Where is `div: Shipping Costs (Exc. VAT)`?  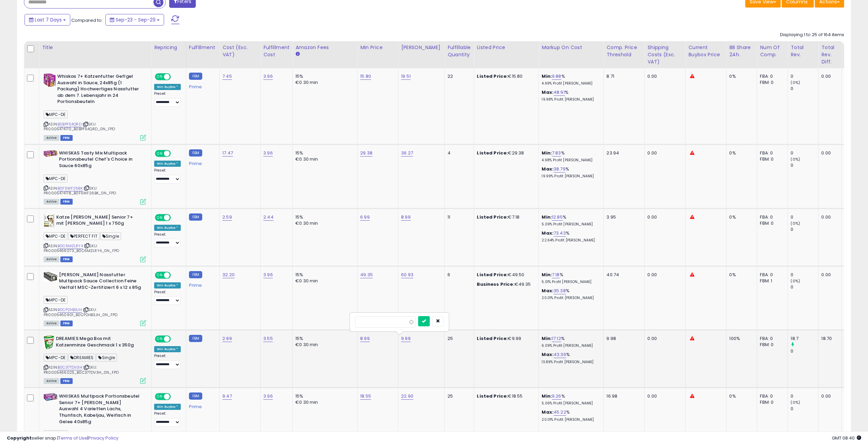 div: Shipping Costs (Exc. VAT) is located at coordinates (665, 54).